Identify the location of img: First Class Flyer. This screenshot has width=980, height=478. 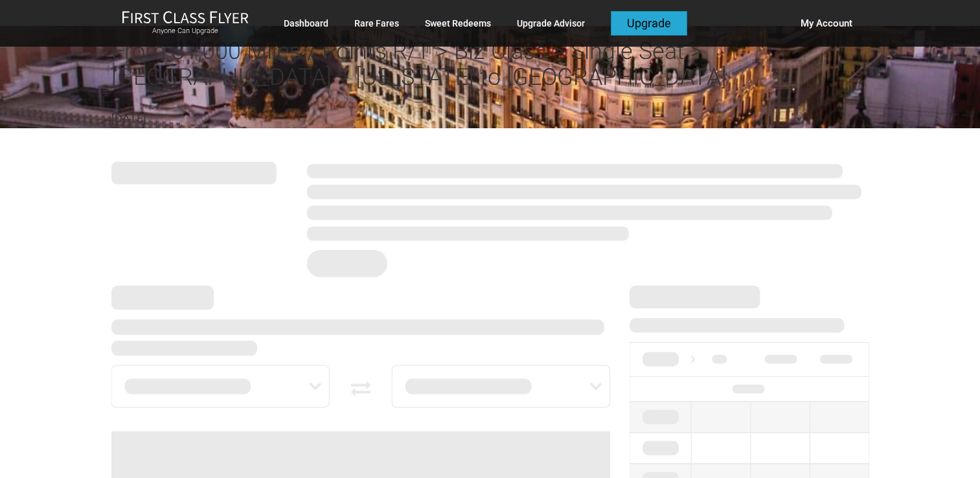
(186, 17).